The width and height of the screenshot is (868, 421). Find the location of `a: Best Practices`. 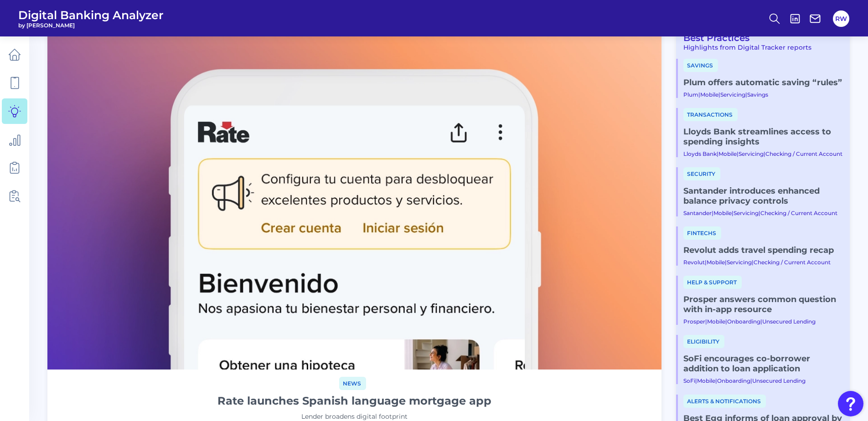

a: Best Practices is located at coordinates (713, 38).